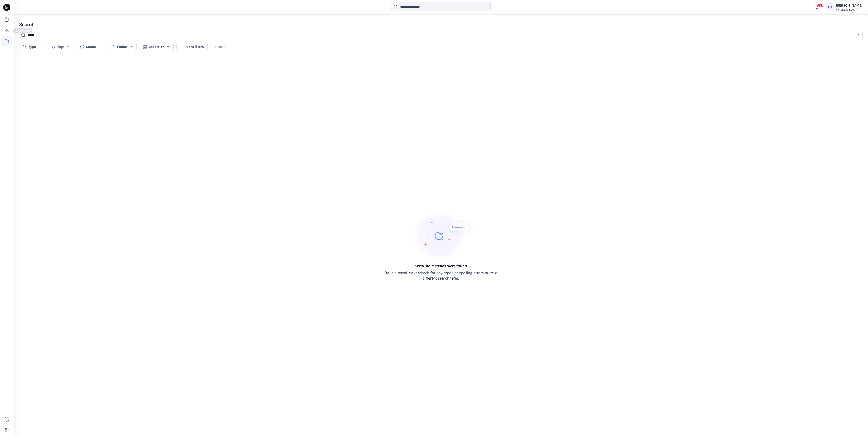  Describe the element at coordinates (441, 275) in the screenshot. I see `p: Double check your search for any typos or spelling errors or try a different search term.` at that location.